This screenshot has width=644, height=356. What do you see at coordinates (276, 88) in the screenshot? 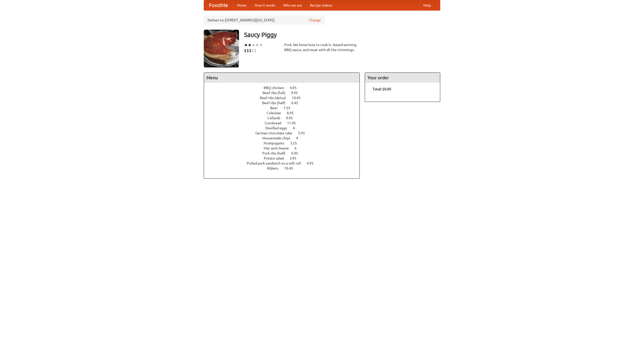
I see `span: BBQ chicken` at bounding box center [276, 88].